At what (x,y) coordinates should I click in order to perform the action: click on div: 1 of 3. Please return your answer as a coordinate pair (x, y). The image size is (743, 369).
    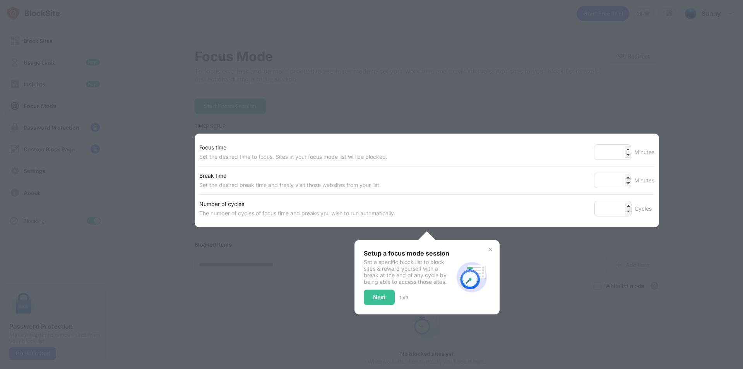
    Looking at the image, I should click on (404, 297).